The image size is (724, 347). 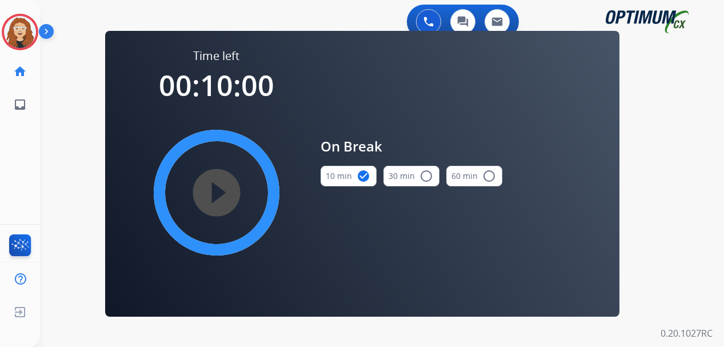 What do you see at coordinates (216, 56) in the screenshot?
I see `span: Time left` at bounding box center [216, 56].